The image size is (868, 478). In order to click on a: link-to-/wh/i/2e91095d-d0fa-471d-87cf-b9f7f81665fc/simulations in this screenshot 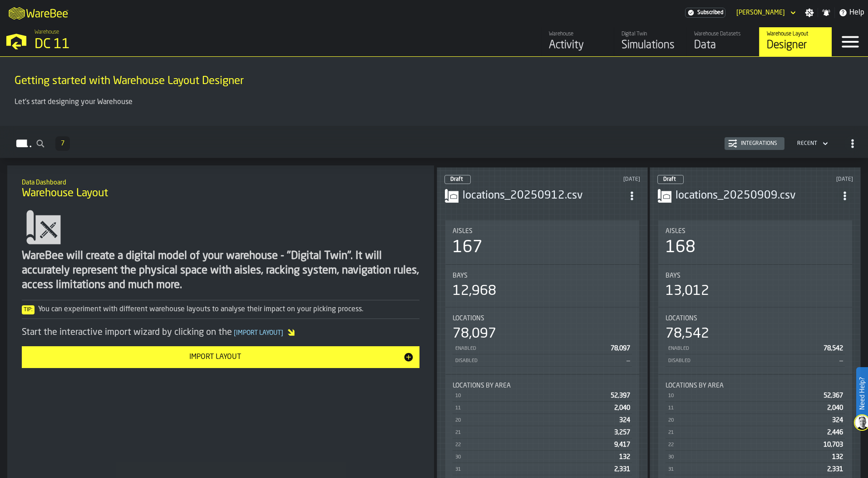, I will do `click(650, 42)`.